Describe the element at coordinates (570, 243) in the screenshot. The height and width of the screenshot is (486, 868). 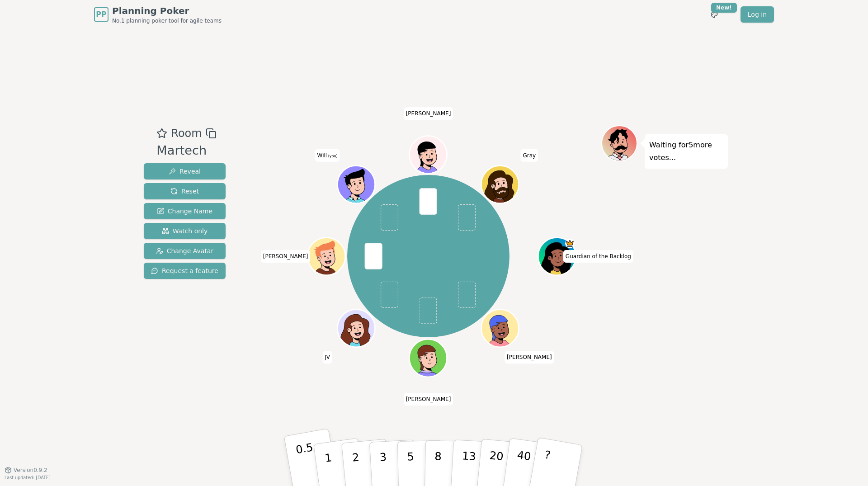
I see `span: Guardian of the Backlog is the host` at that location.